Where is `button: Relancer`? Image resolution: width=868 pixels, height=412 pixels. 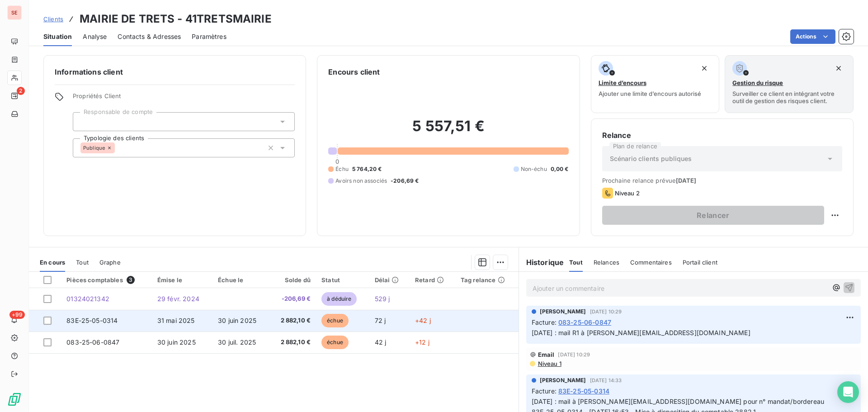 button: Relancer is located at coordinates (713, 215).